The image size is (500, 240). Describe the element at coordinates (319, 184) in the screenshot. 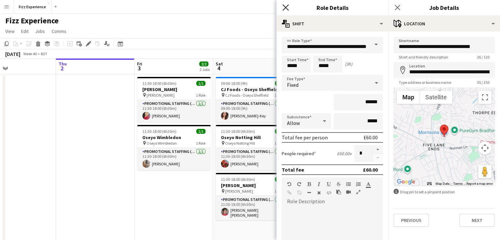

I see `button: Italic` at that location.